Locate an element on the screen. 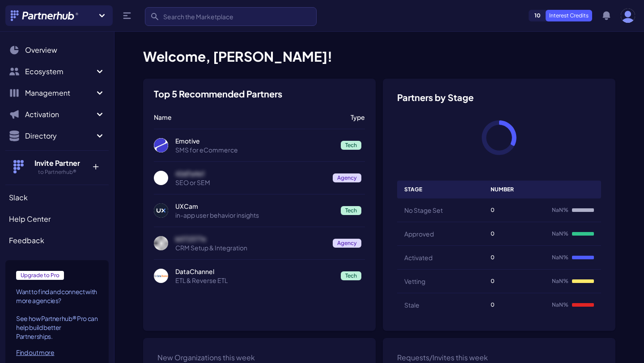  span: Slack is located at coordinates (18, 198).